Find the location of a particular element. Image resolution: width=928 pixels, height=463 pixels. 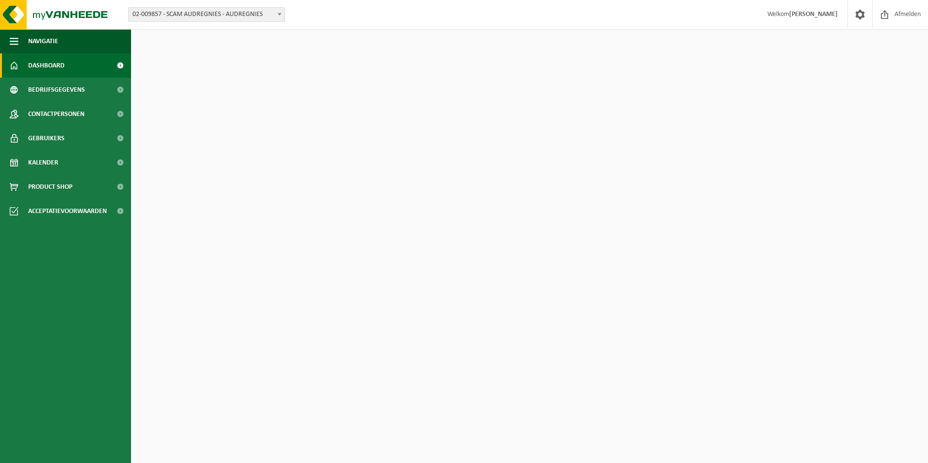

span: Product Shop is located at coordinates (50, 187).